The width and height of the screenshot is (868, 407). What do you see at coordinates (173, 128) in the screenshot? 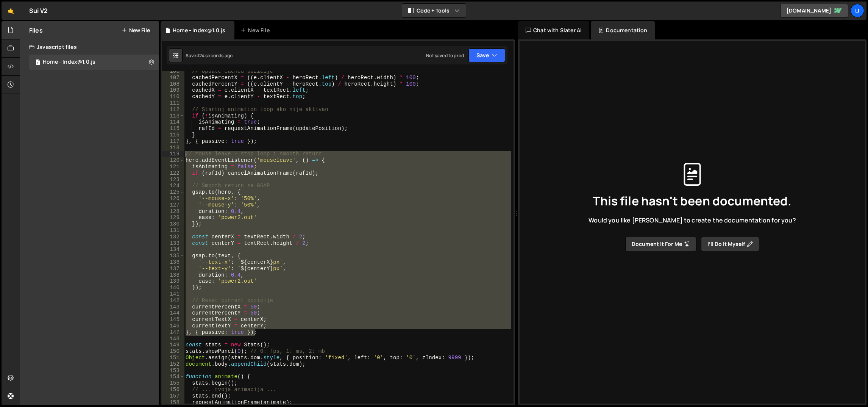
I see `div: 115` at bounding box center [173, 128].